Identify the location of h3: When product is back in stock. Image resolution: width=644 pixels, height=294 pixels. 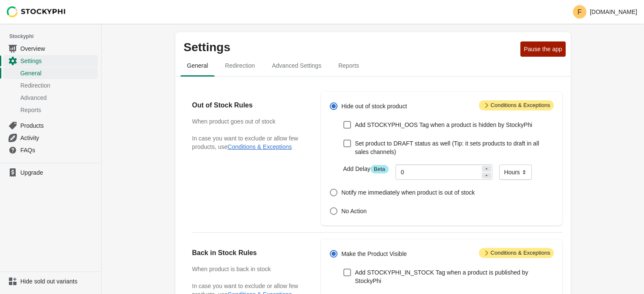
(248, 269).